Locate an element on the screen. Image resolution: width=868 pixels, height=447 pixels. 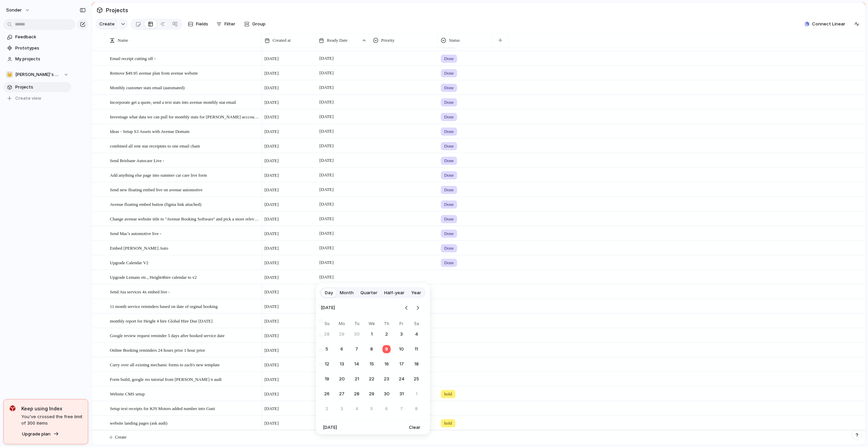
button: Sunday, October 26th, 2025 is located at coordinates (327, 394).